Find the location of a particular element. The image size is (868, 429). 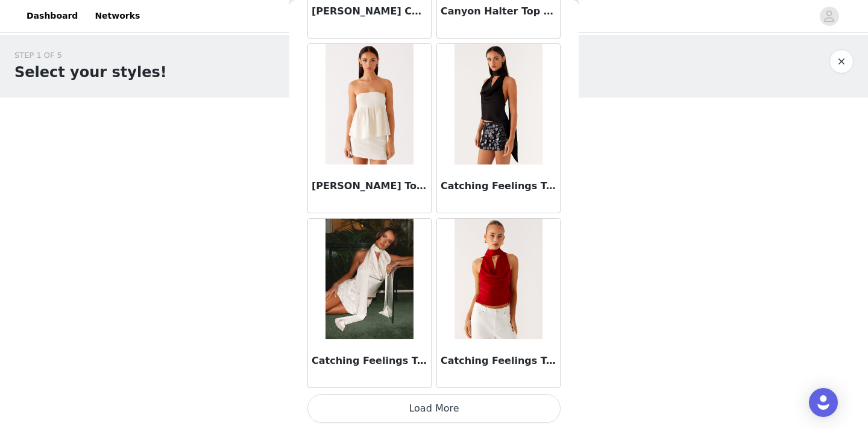

img: Catching Feelings Top - Red is located at coordinates (497, 279).